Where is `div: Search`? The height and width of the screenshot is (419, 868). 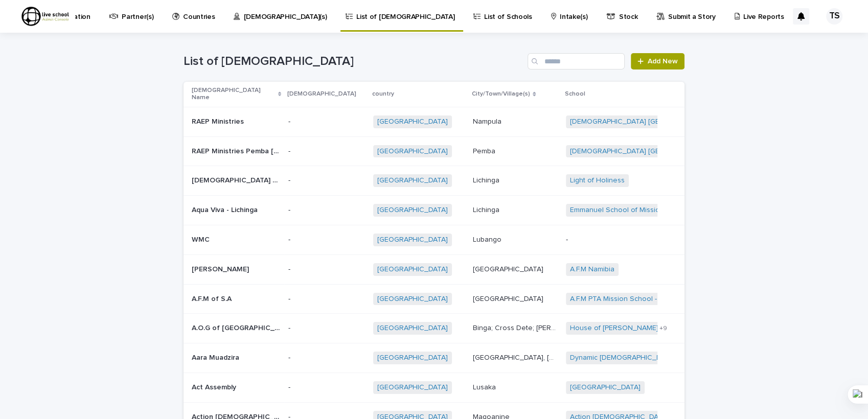 div: Search is located at coordinates (576, 61).